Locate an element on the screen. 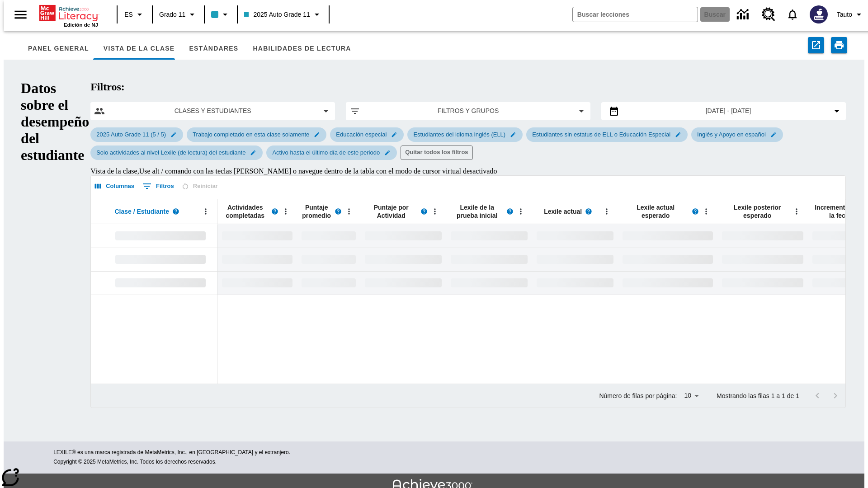 This screenshot has height=488, width=868. span: 2025 Auto Grade 11 (5 / 5) is located at coordinates (131, 134).